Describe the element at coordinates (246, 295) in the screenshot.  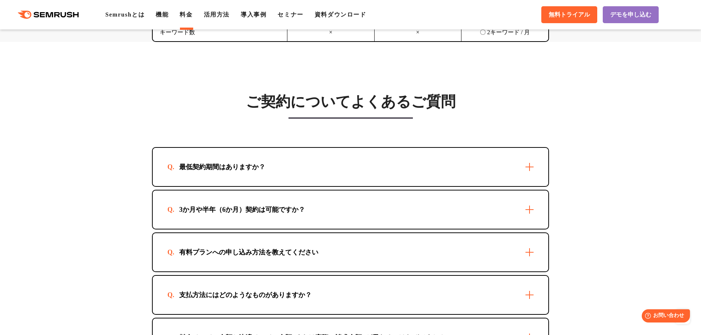
I see `div: 支払方法にはどのようなものがありますか？` at that location.